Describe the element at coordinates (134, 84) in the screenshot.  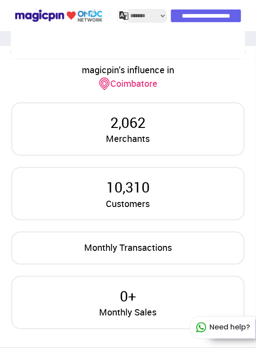
I see `div: Coimbatore` at that location.